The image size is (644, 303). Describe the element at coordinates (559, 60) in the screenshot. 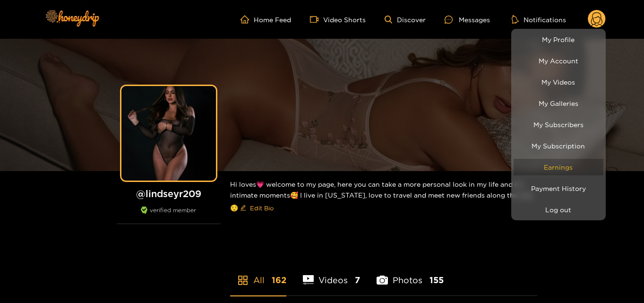

I see `a: My Account` at that location.